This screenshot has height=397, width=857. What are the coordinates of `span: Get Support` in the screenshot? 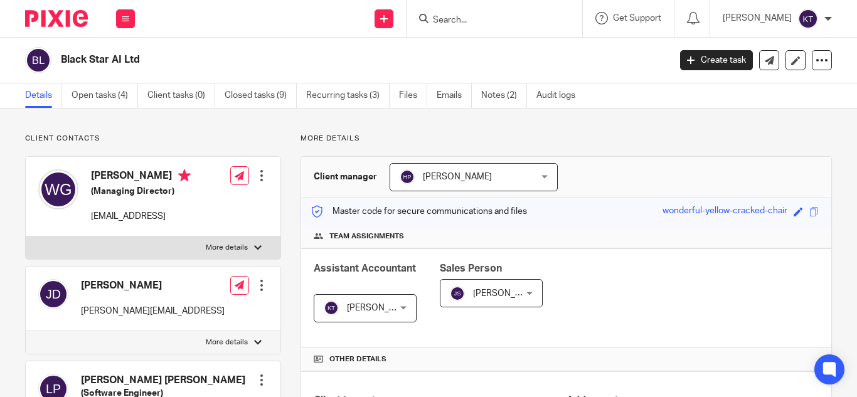 It's located at (637, 18).